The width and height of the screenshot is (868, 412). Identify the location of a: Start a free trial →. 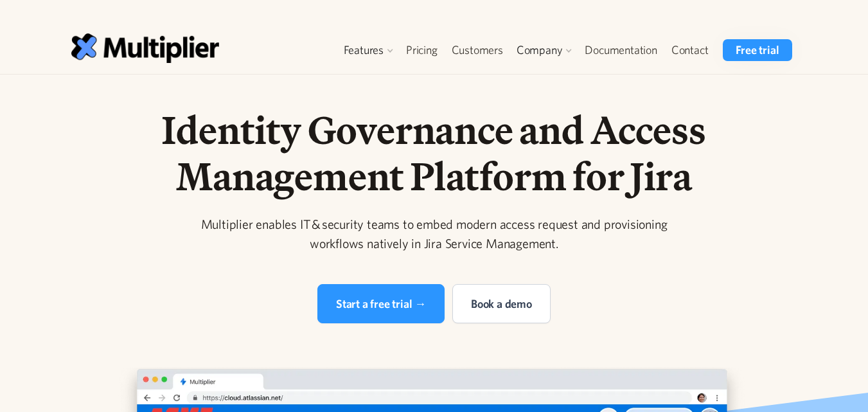
(381, 303).